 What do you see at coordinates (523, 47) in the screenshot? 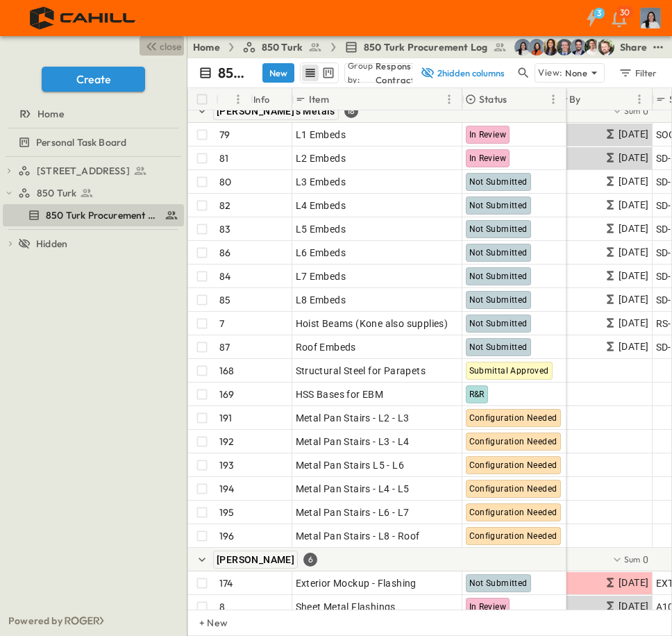
I see `img: Cindy De Leon (cdeleon@cahill-sf.com)` at bounding box center [523, 47].